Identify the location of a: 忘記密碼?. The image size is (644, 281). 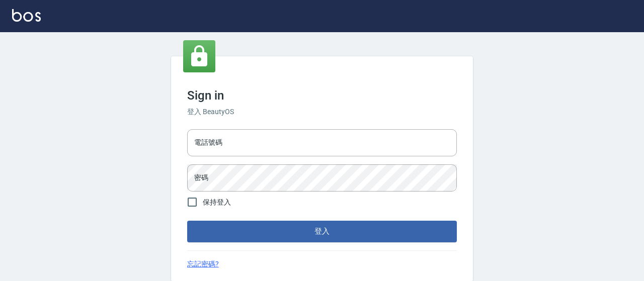
(202, 264).